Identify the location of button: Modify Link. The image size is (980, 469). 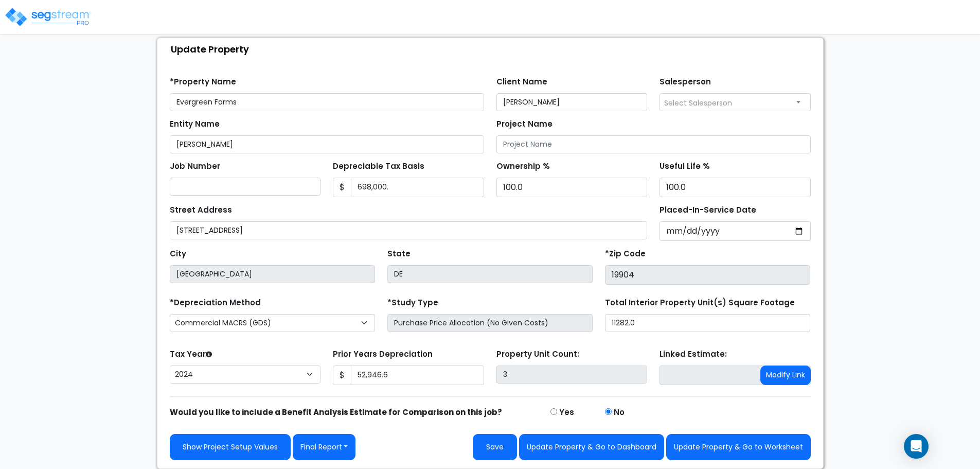
(786, 375).